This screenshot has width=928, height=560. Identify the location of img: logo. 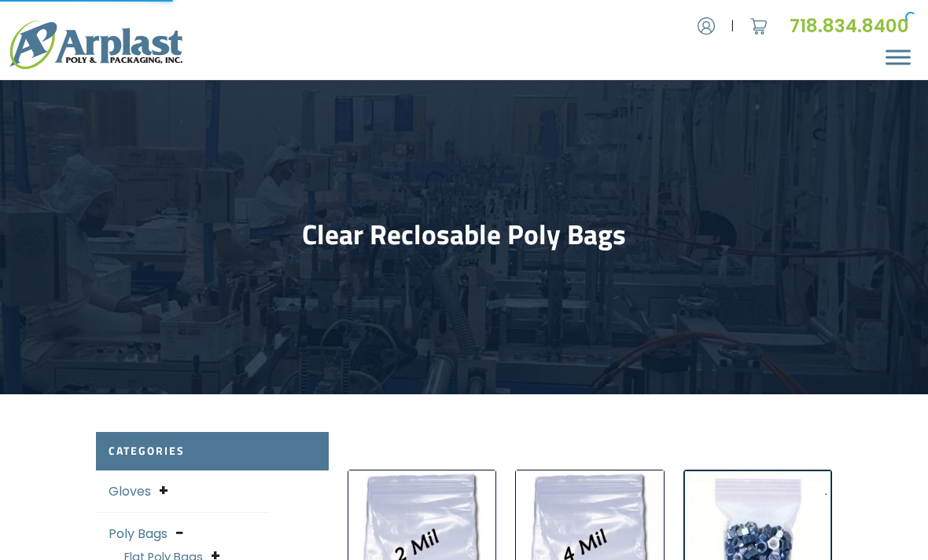
(96, 45).